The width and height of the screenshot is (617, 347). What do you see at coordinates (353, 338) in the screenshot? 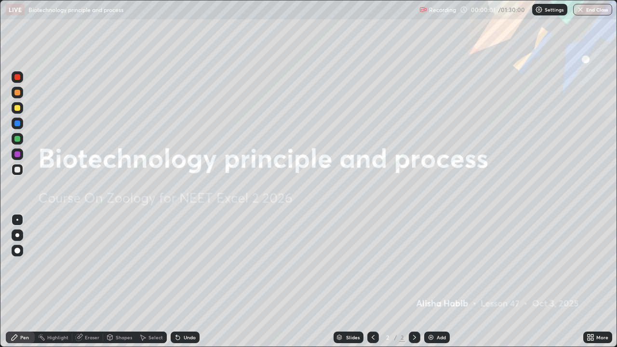
I see `div: Slides` at bounding box center [353, 338].